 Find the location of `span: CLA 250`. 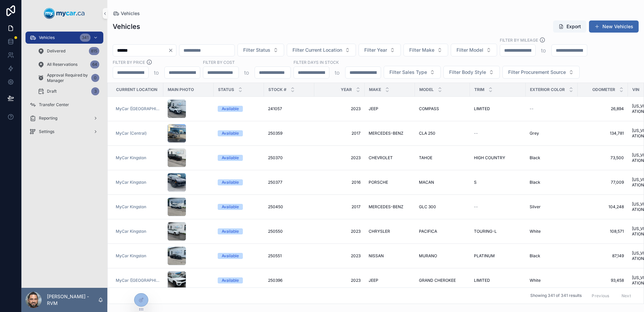

span: CLA 250 is located at coordinates (427, 133).